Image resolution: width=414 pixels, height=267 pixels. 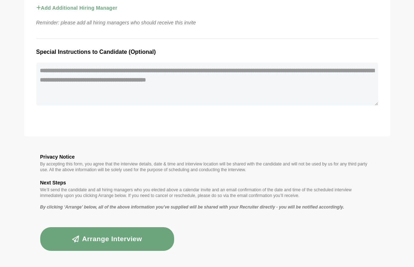 What do you see at coordinates (207, 183) in the screenshot?
I see `h3: Next Steps` at bounding box center [207, 183].